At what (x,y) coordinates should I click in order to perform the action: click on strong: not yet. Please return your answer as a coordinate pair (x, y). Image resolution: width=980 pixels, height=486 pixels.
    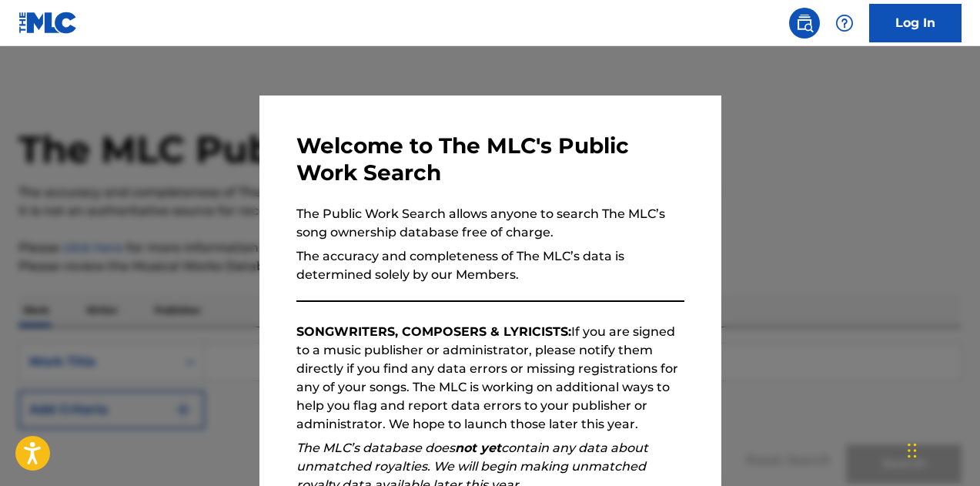
    Looking at the image, I should click on (478, 447).